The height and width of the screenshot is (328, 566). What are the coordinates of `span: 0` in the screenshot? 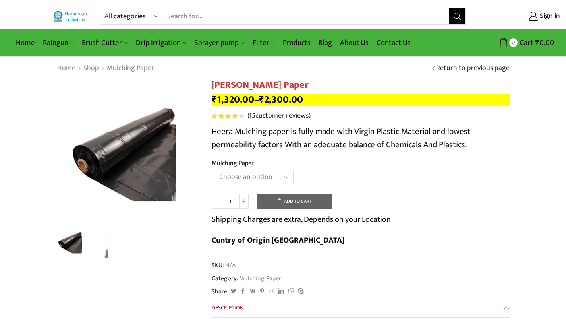 It's located at (514, 42).